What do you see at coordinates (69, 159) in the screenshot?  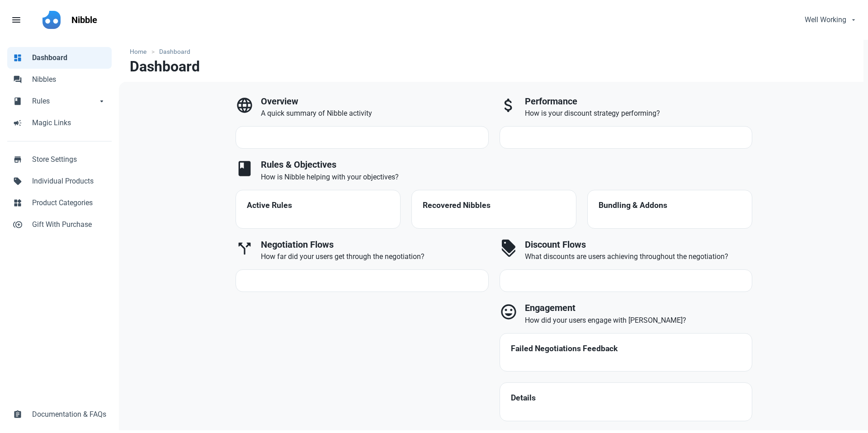 I see `span: Store Settings` at bounding box center [69, 159].